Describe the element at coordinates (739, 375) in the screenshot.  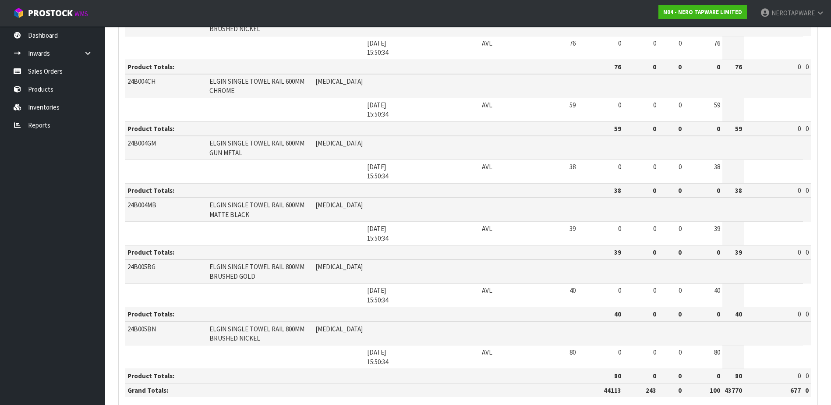
I see `strong: 80` at that location.